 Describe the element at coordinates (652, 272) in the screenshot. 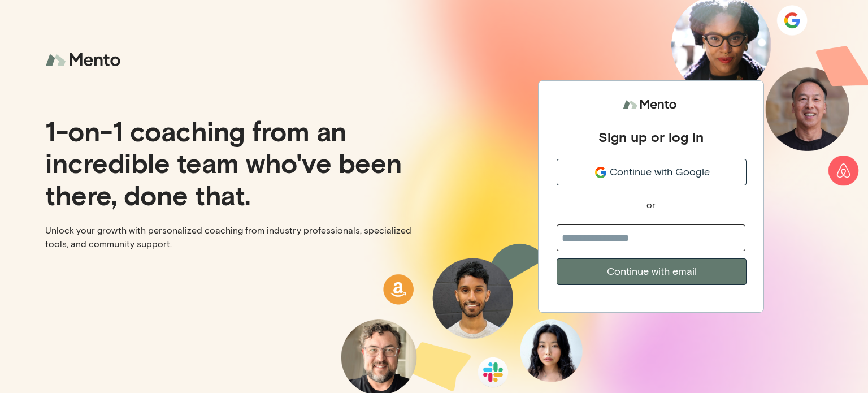

I see `button: Continue with email` at that location.